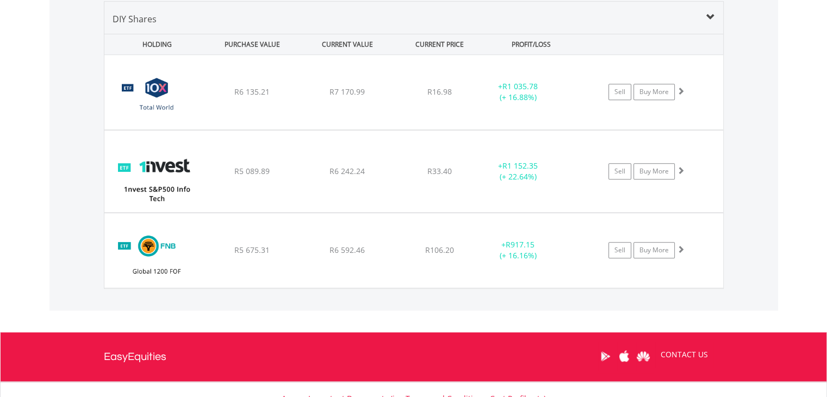 The image size is (827, 397). Describe the element at coordinates (252, 250) in the screenshot. I see `span: R5 675.31` at that location.